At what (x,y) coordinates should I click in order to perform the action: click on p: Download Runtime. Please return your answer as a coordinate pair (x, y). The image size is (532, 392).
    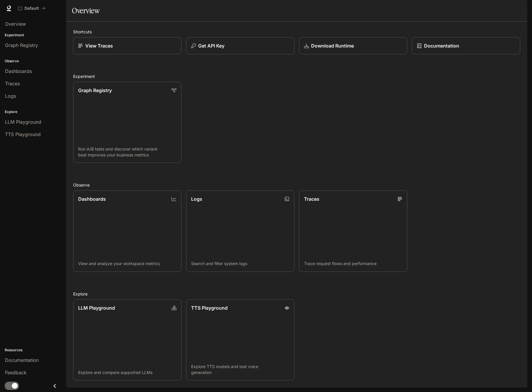
    Looking at the image, I should click on (332, 46).